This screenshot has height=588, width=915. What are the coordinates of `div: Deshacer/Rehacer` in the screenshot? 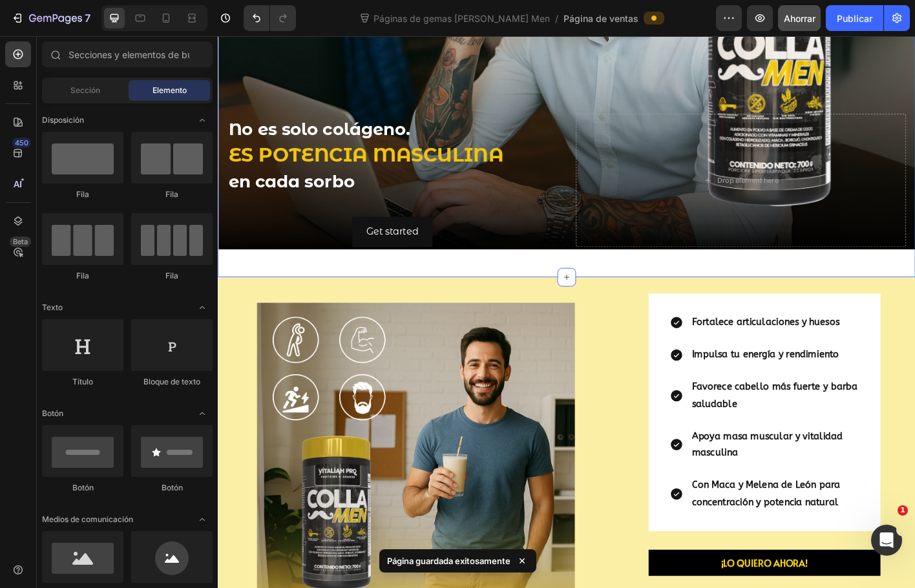 It's located at (270, 18).